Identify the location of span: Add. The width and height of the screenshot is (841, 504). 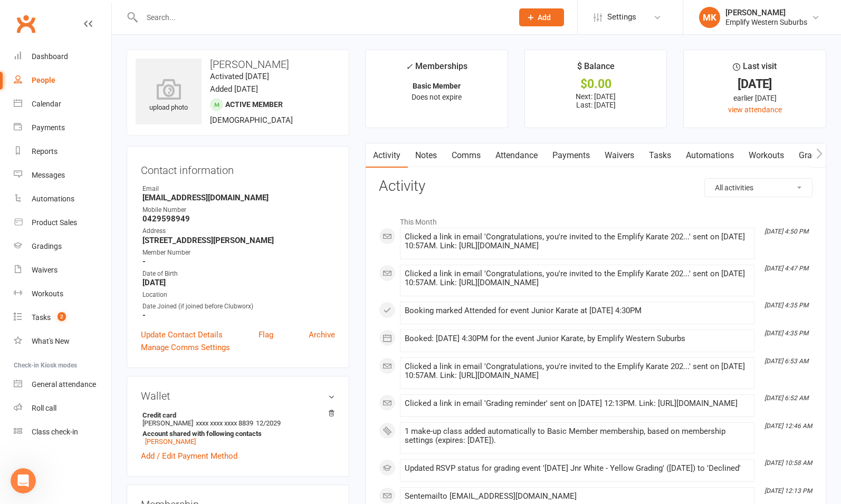
(544, 18).